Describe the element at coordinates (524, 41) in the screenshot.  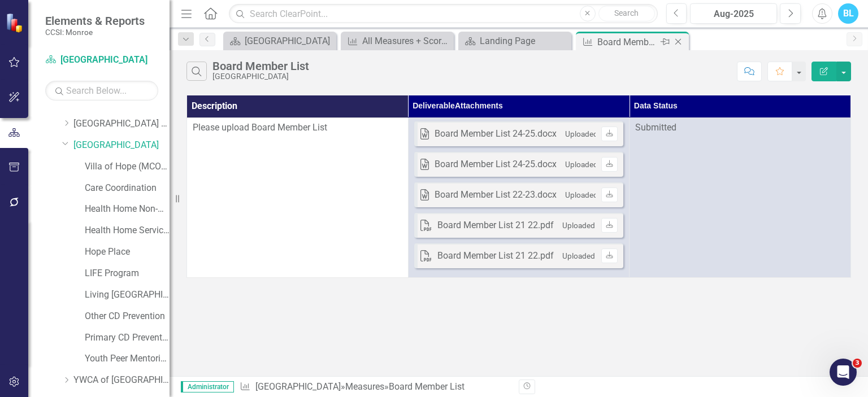
I see `div: Landing Page` at that location.